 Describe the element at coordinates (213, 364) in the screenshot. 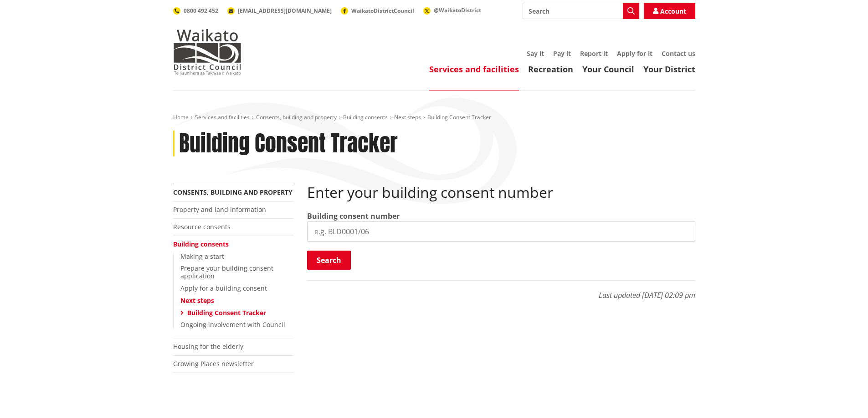

I see `a: Growing Places newsletter` at that location.